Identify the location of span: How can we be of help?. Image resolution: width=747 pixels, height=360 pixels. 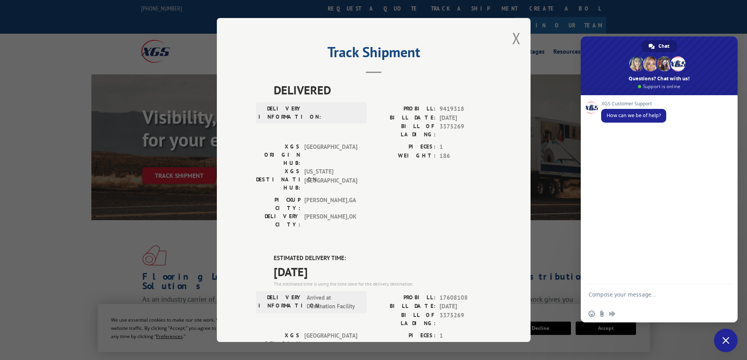
(634, 115).